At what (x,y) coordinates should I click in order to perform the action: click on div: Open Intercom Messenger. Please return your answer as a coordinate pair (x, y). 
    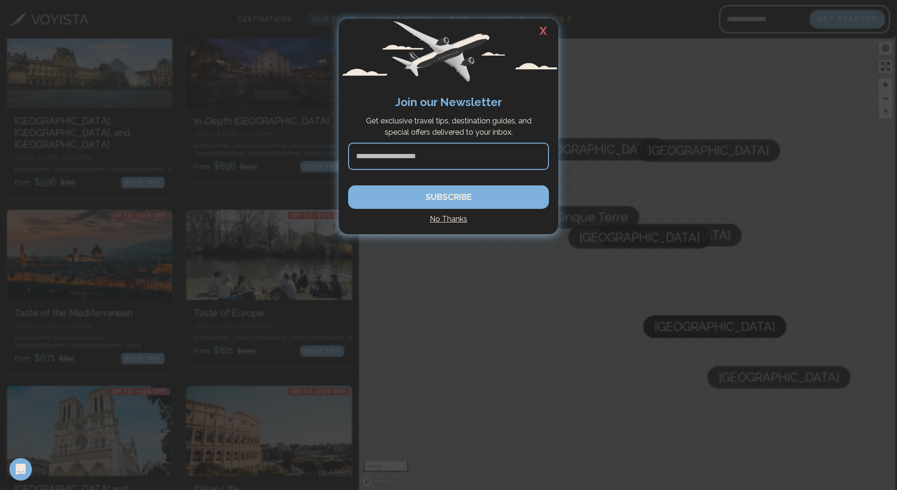
    Looking at the image, I should click on (21, 469).